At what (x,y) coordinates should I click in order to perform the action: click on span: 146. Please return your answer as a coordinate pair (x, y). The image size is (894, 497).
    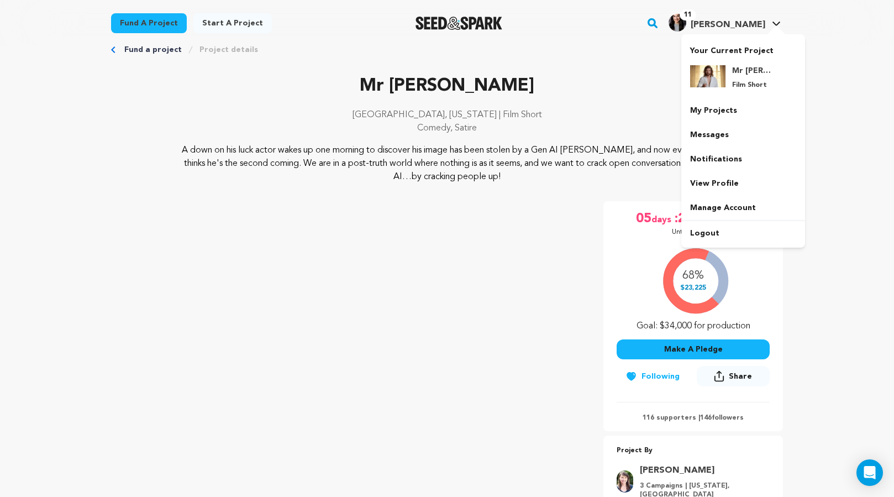
    Looking at the image, I should click on (706, 418).